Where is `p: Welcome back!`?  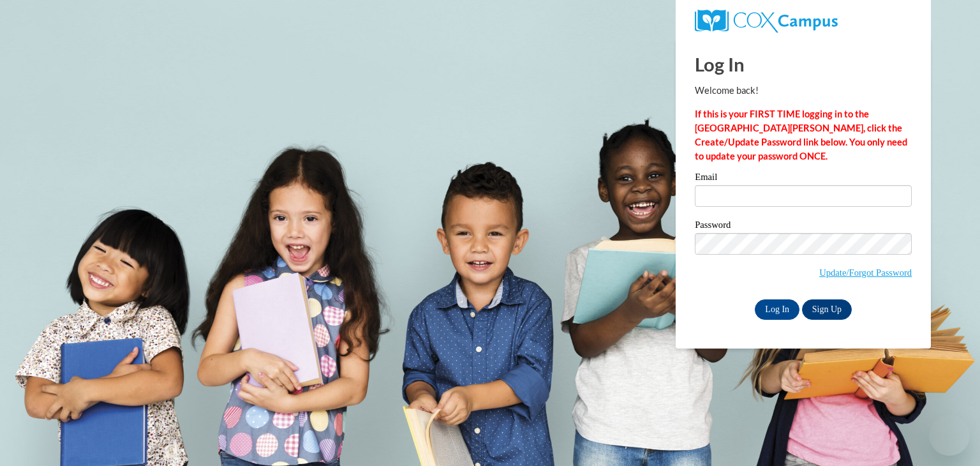 p: Welcome back! is located at coordinates (803, 91).